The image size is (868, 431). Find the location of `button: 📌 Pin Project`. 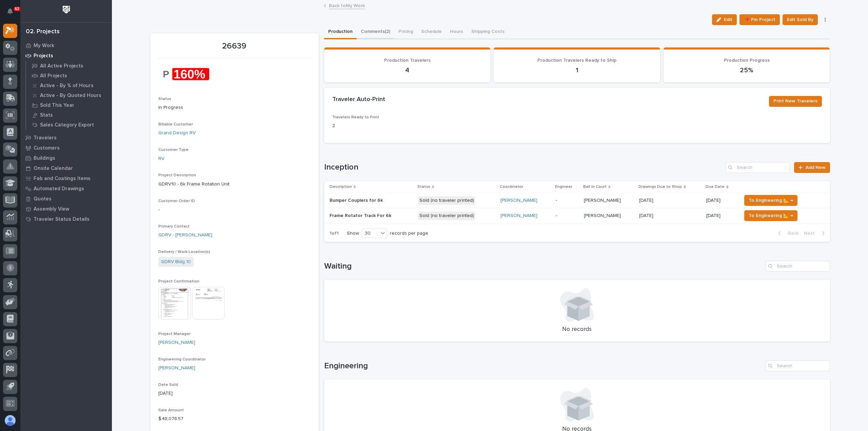

button: 📌 Pin Project is located at coordinates (760, 20).